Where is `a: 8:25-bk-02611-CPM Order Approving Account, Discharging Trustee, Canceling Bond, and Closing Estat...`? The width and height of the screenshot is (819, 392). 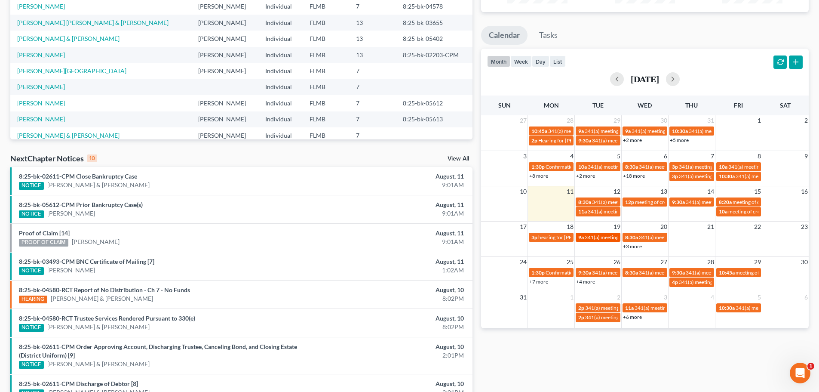
a: 8:25-bk-02611-CPM Order Approving Account, Discharging Trustee, Canceling Bond, and Closing Estat... is located at coordinates (158, 350).